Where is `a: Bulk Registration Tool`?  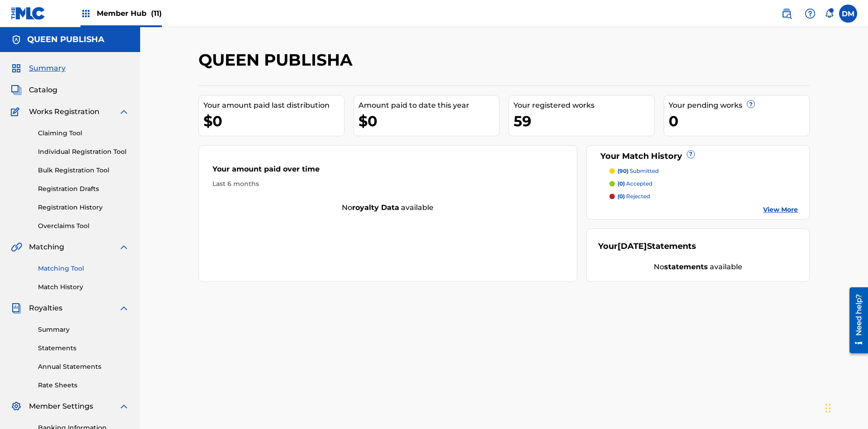 a: Bulk Registration Tool is located at coordinates (84, 170).